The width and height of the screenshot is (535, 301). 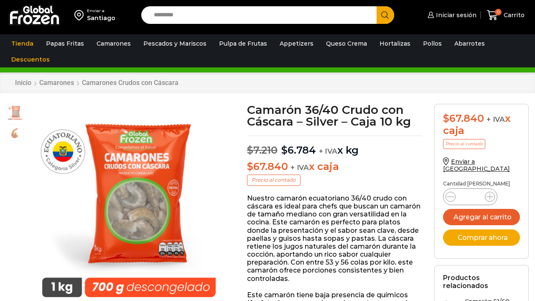 I want to click on a: Inicio, so click(x=23, y=82).